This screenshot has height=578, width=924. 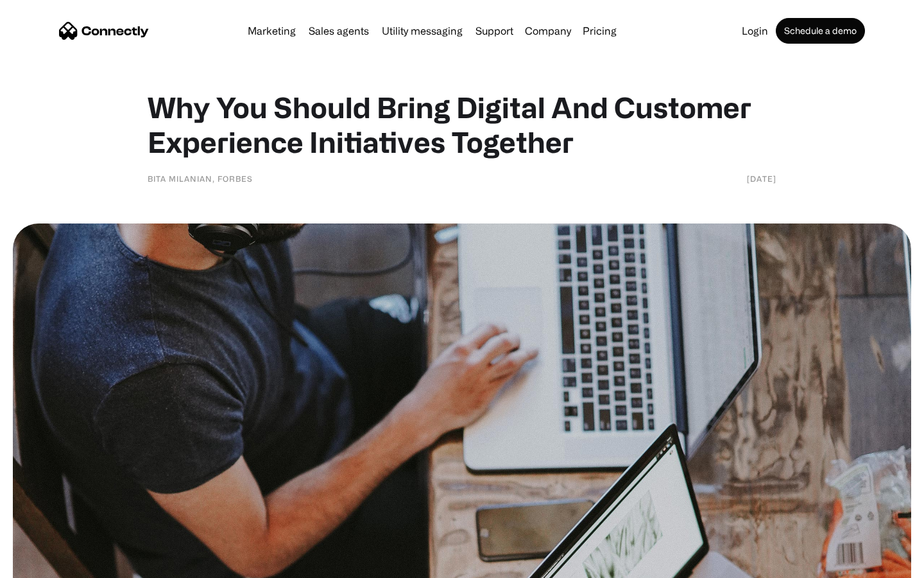 I want to click on a: Marketing, so click(x=271, y=31).